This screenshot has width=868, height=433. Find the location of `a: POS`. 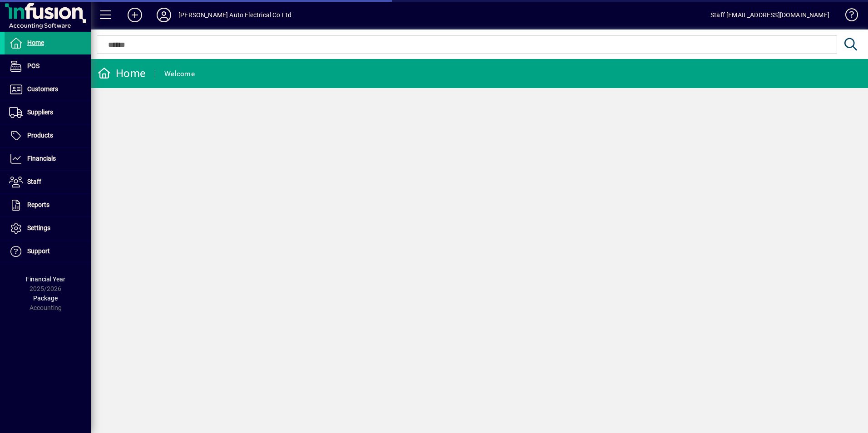

a: POS is located at coordinates (47, 66).